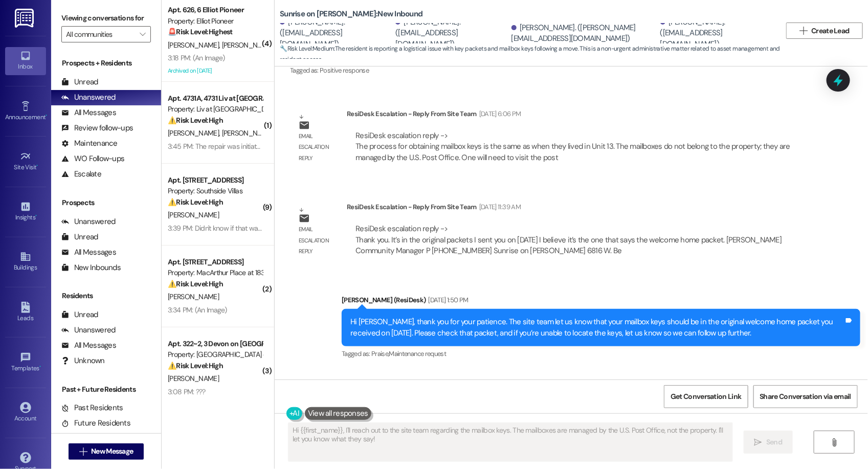 The height and width of the screenshot is (469, 868). I want to click on strong: 🔧 Risk Level: Medium, so click(307, 49).